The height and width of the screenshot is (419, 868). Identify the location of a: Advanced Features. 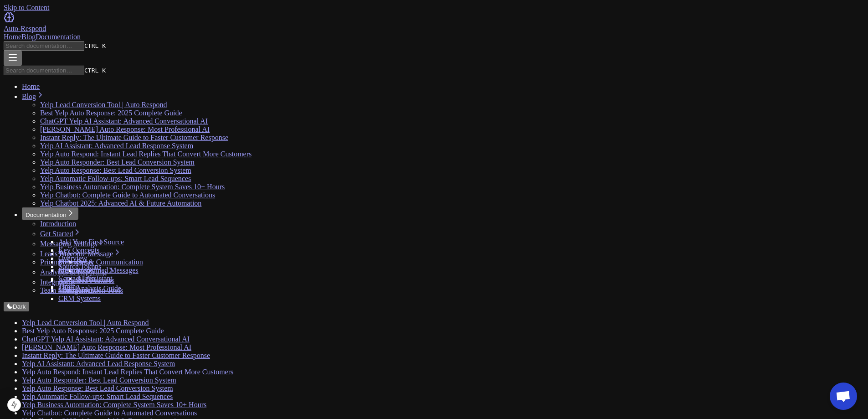
(86, 280).